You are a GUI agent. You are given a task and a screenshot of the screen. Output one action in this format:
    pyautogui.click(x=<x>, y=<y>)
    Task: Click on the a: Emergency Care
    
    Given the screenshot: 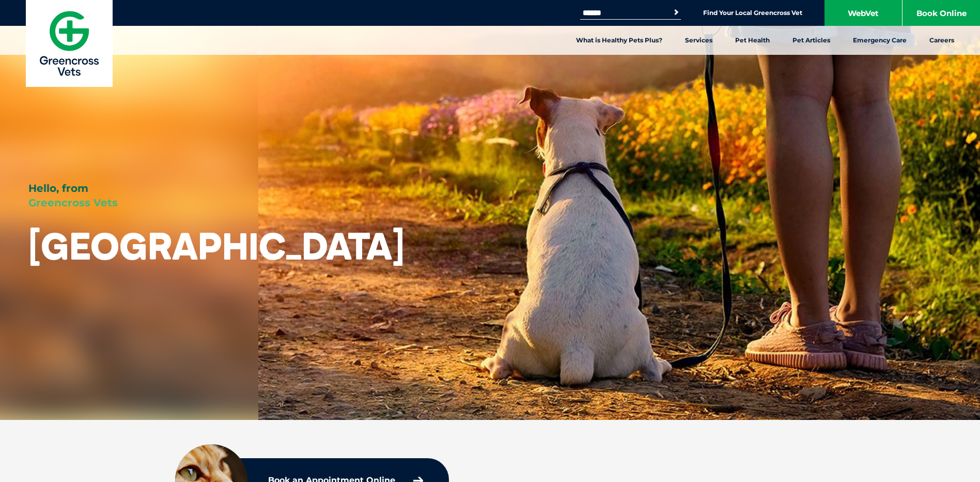 What is the action you would take?
    pyautogui.click(x=880, y=40)
    